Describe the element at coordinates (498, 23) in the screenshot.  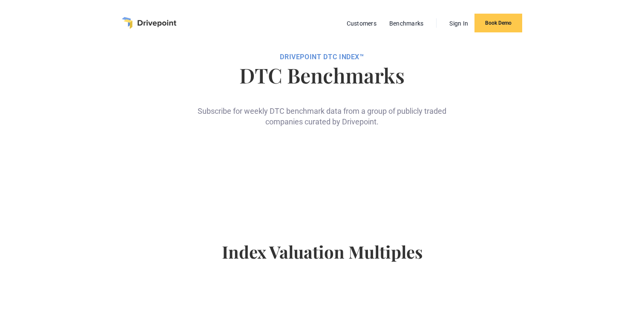
I see `a: Book Demo` at that location.